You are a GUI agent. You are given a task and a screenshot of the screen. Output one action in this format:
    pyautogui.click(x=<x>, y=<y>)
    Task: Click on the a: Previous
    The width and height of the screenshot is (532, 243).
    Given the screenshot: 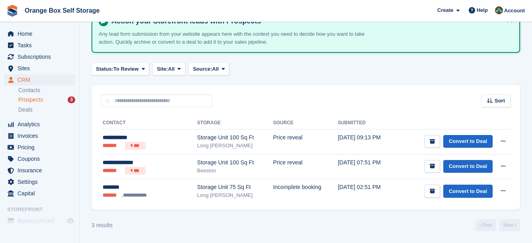 What is the action you would take?
    pyautogui.click(x=486, y=226)
    